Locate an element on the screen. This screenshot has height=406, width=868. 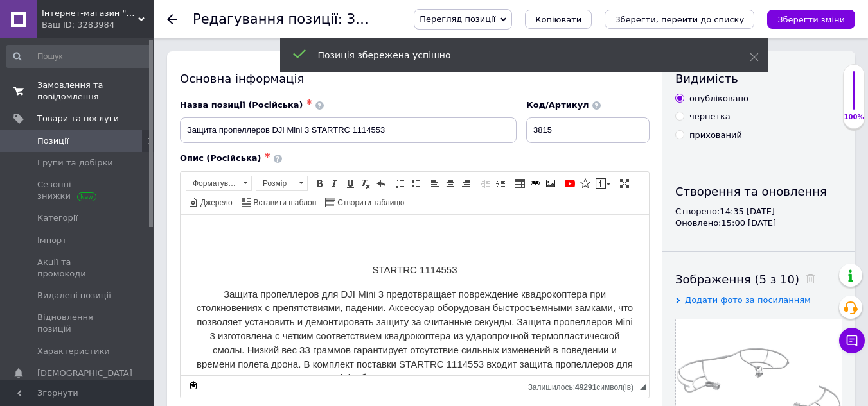
span: Форматування is located at coordinates (213, 183).